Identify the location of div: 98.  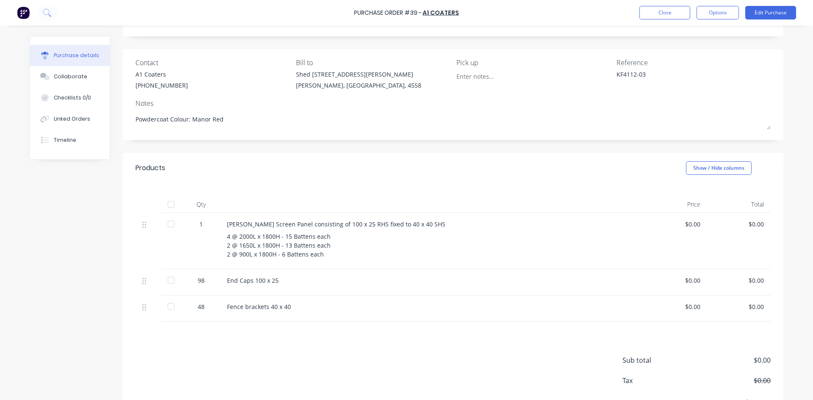
(201, 280).